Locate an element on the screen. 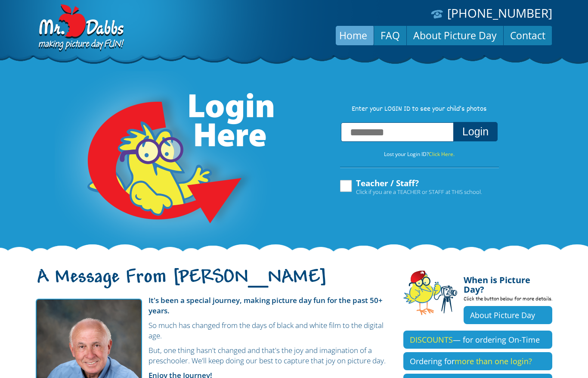  p: Click the button below for more details. is located at coordinates (508, 300).